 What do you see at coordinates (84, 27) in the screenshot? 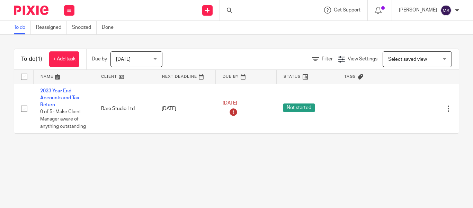
I see `a: Snoozed` at bounding box center [84, 27].